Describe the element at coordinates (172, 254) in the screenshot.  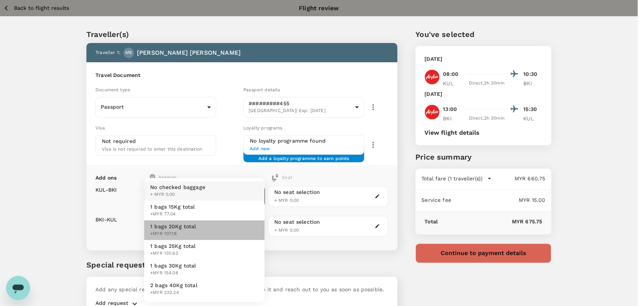
I see `span: +MYR 130.63` at that location.